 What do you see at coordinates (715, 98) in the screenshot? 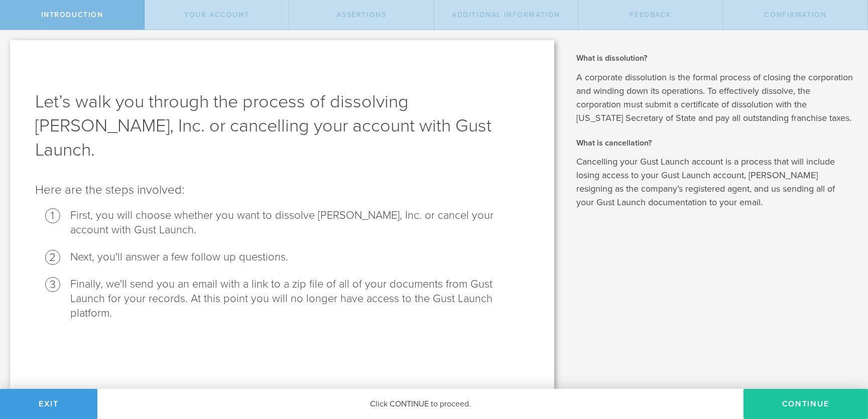
I see `p: A corporate dissolution is the formal process of closing the corporation and winding down its ope...` at bounding box center [715, 98].